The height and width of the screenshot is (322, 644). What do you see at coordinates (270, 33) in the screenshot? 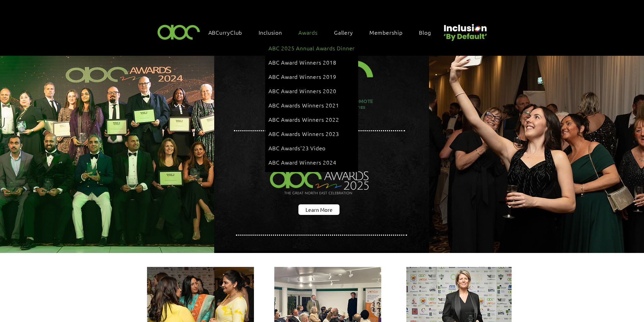
I see `span: Inclusion` at bounding box center [270, 33].